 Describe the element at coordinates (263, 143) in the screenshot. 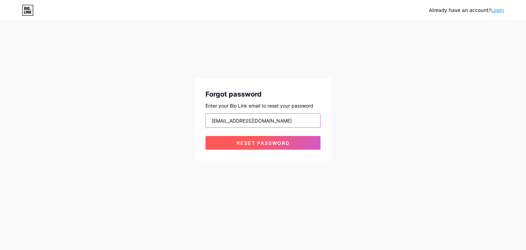

I see `button: Reset password` at that location.